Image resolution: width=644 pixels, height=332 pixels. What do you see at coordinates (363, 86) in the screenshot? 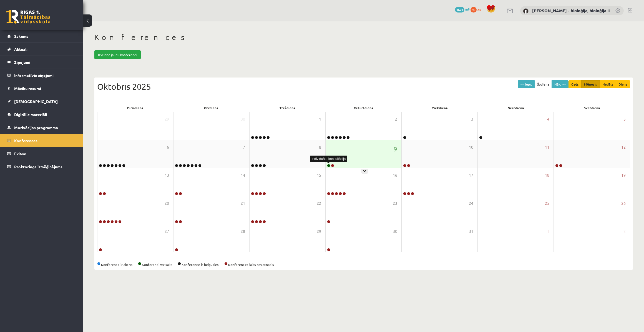
I see `div: Oktobris 2025` at bounding box center [363, 86].